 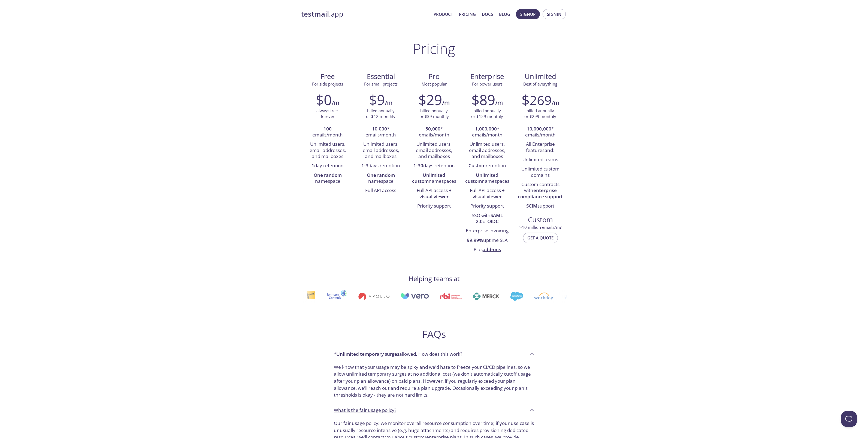 I want to click on li: Plus, so click(x=487, y=250).